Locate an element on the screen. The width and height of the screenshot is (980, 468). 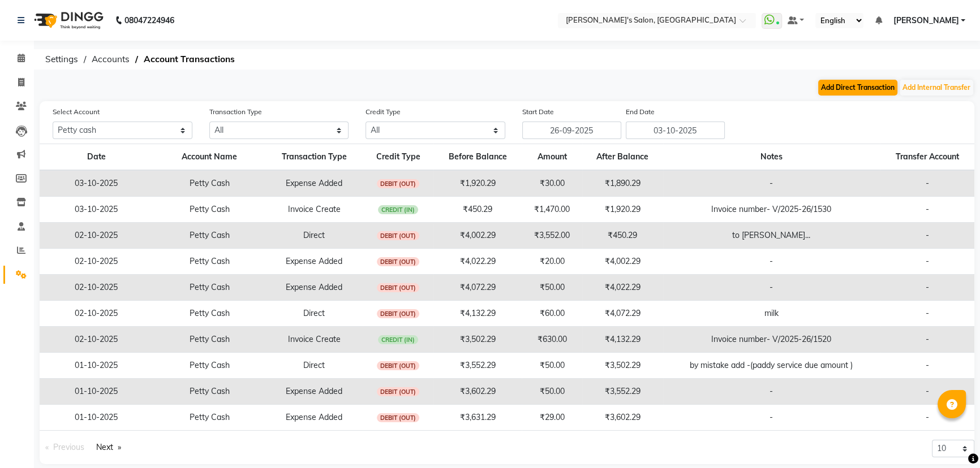
td: ₹29.00 is located at coordinates (552, 418).